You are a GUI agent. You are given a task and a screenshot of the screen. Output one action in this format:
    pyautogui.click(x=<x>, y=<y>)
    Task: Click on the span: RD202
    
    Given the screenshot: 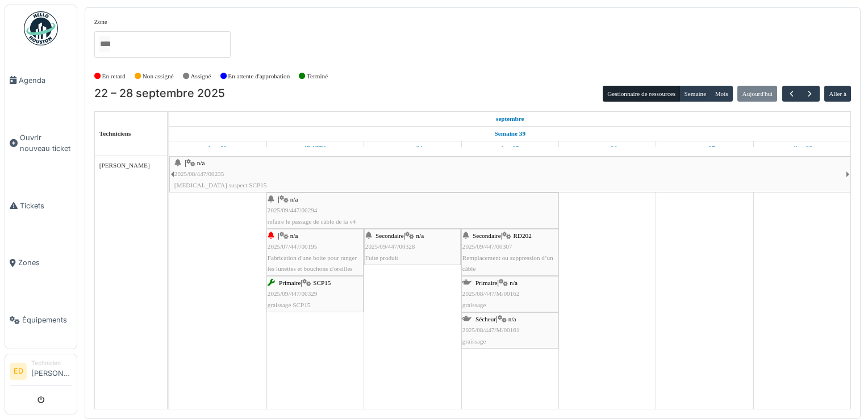 What is the action you would take?
    pyautogui.click(x=522, y=236)
    